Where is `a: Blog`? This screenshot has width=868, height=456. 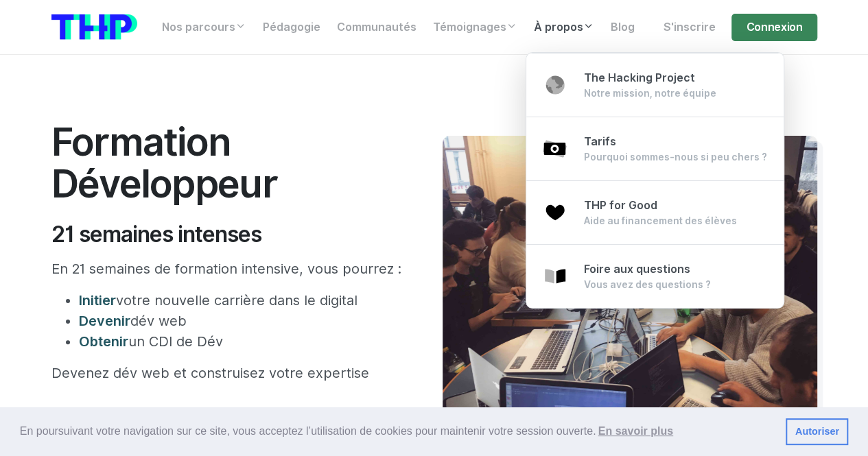
a: Blog is located at coordinates (622, 27).